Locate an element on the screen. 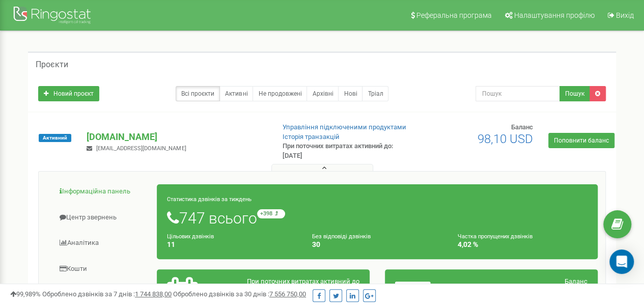 The width and height of the screenshot is (644, 307). small: Статистика дзвінків за тиждень is located at coordinates (209, 199).